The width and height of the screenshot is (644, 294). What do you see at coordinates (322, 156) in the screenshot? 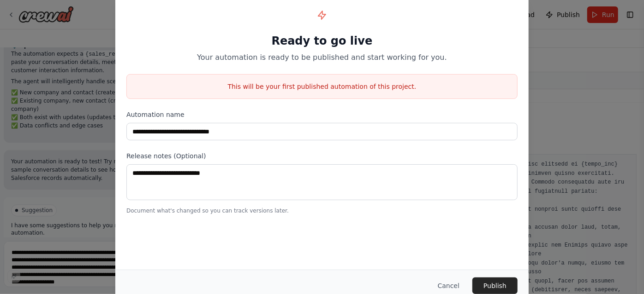
I see `label: Release notes (Optional)` at bounding box center [322, 156].